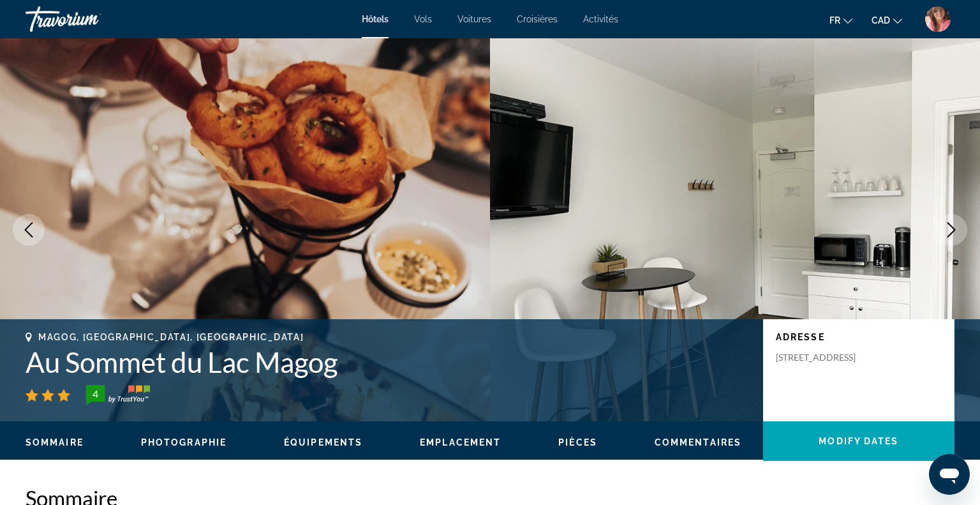 The width and height of the screenshot is (980, 505). I want to click on a: Travorium, so click(89, 19).